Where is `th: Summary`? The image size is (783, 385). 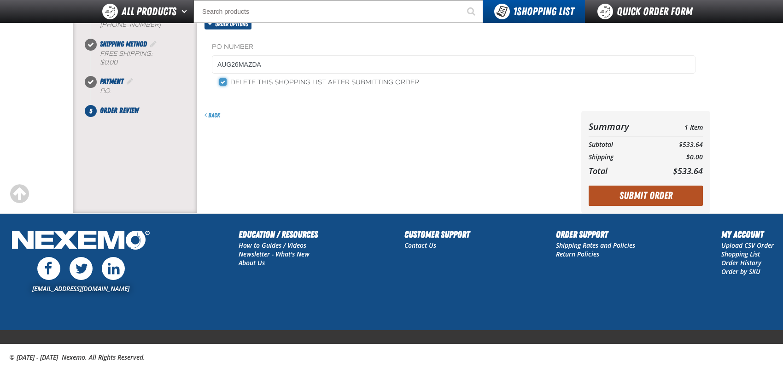 th: Summary is located at coordinates (621, 126).